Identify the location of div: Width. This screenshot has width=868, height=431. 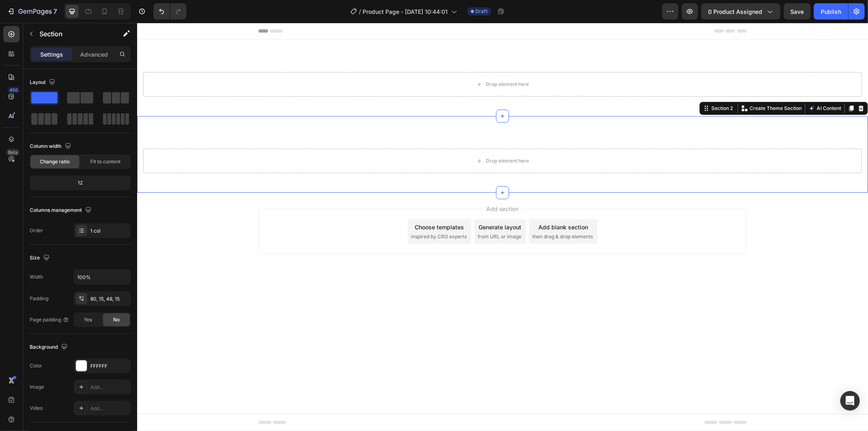
(37, 277).